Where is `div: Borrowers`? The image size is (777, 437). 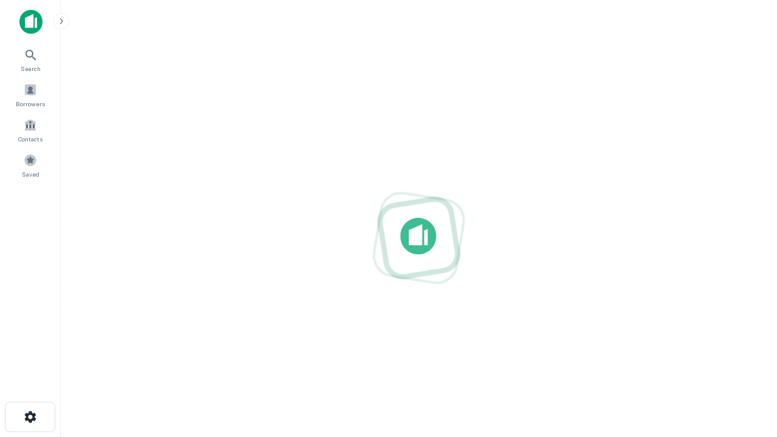 div: Borrowers is located at coordinates (30, 95).